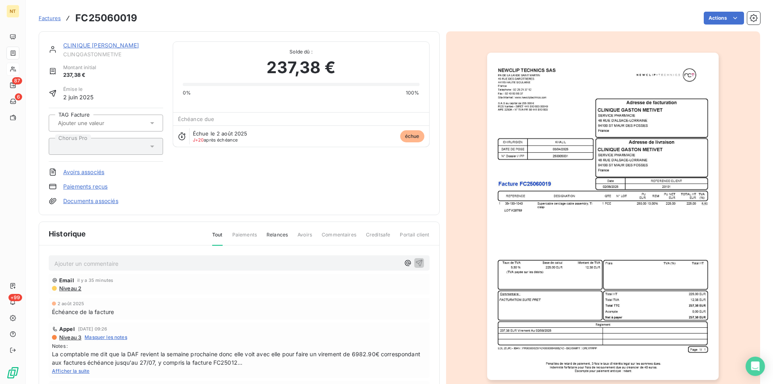 Image resolution: width=773 pixels, height=384 pixels. What do you see at coordinates (84, 172) in the screenshot?
I see `a: Avoirs associés` at bounding box center [84, 172].